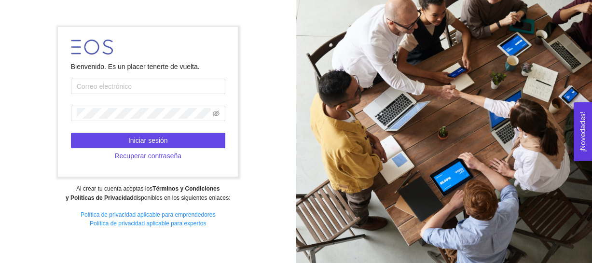 Image resolution: width=592 pixels, height=263 pixels. I want to click on button: Open Feedback Widget, so click(582, 132).